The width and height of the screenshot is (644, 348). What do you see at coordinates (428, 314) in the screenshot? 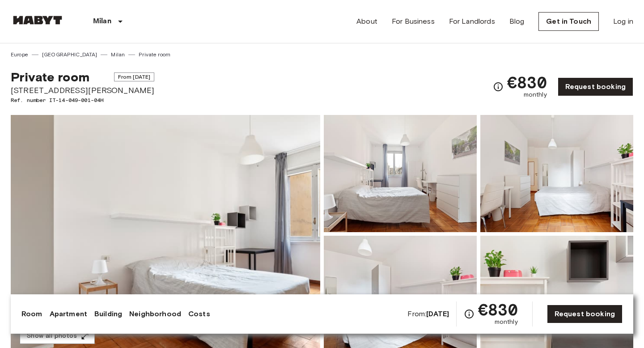
I see `span: From:` at bounding box center [428, 314].